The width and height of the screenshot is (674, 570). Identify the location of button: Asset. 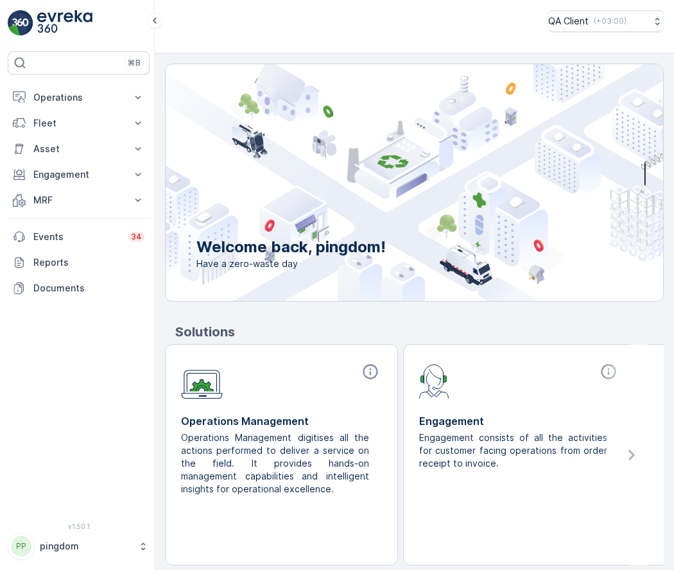
(78, 149).